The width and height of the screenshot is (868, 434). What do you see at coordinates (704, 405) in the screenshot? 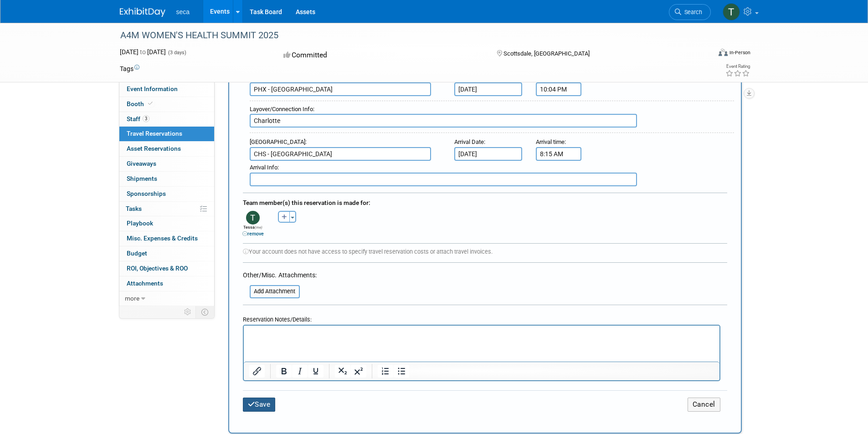
I see `button: Cancel` at bounding box center [704, 405].